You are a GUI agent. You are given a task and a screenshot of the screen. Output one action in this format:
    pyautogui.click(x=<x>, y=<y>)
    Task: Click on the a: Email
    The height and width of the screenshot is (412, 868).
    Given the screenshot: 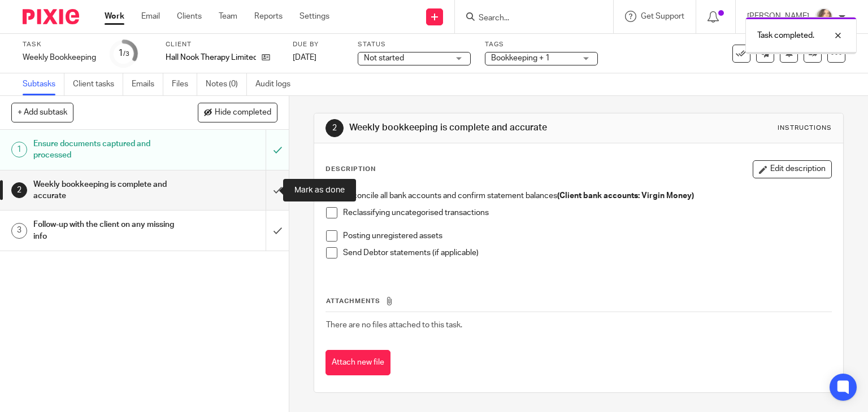 What is the action you would take?
    pyautogui.click(x=150, y=17)
    